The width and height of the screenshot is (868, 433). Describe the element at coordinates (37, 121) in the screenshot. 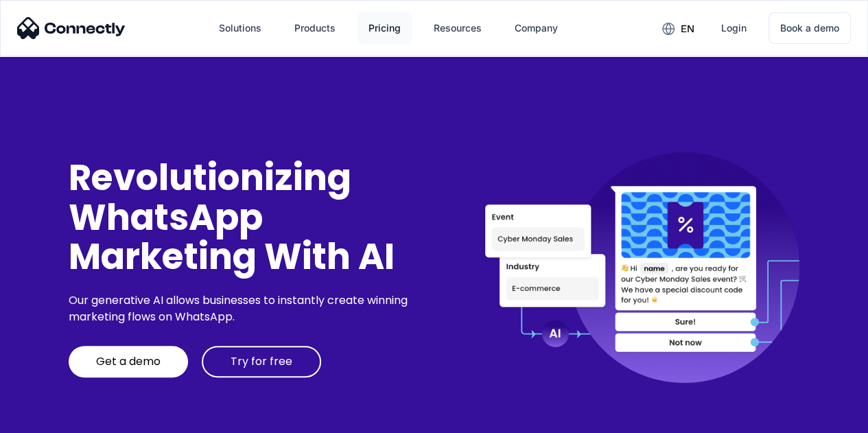

I see `span: Português` at that location.